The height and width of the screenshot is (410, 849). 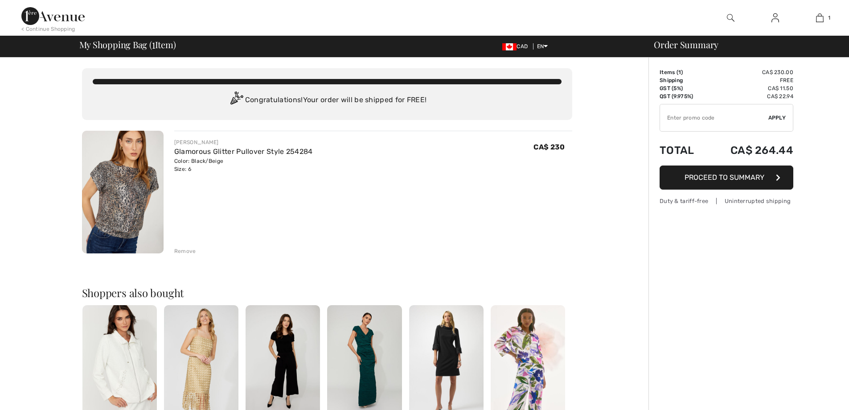 What do you see at coordinates (775, 18) in the screenshot?
I see `a: Sign In` at bounding box center [775, 18].